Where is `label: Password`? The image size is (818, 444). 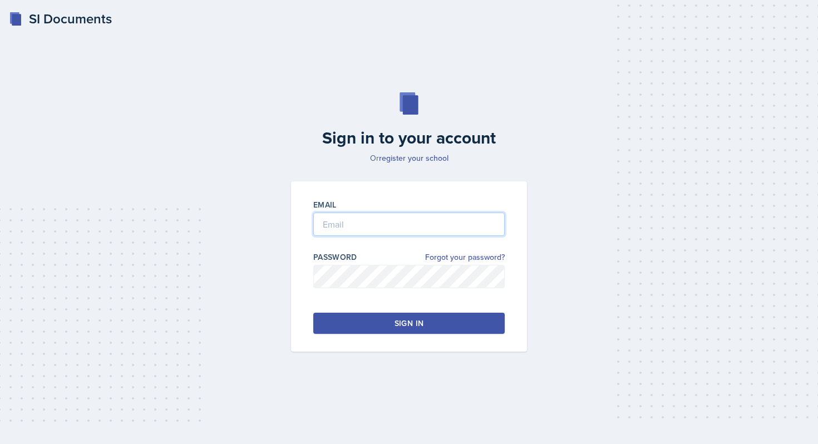 label: Password is located at coordinates (335, 257).